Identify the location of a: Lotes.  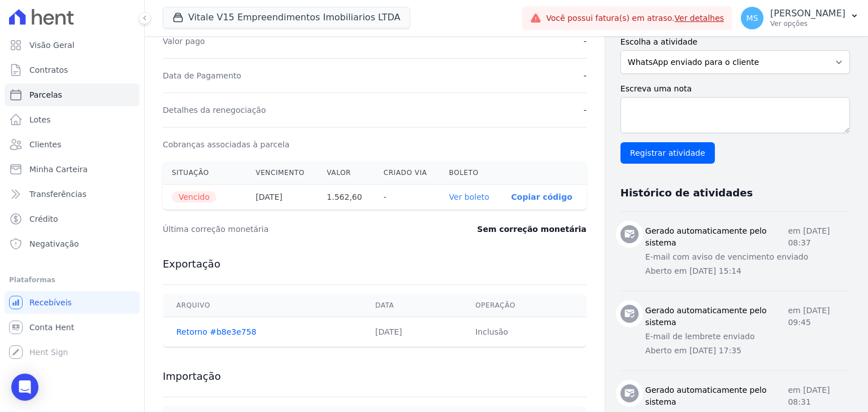
(72, 120).